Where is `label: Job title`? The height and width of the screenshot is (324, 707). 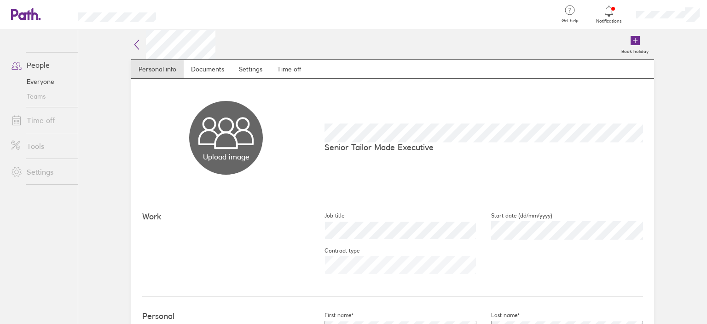
label: Job title is located at coordinates (327, 216).